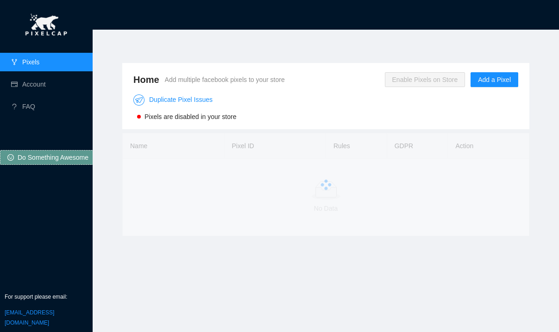 This screenshot has width=559, height=332. Describe the element at coordinates (46, 25) in the screenshot. I see `img: pixel-cap.png` at that location.